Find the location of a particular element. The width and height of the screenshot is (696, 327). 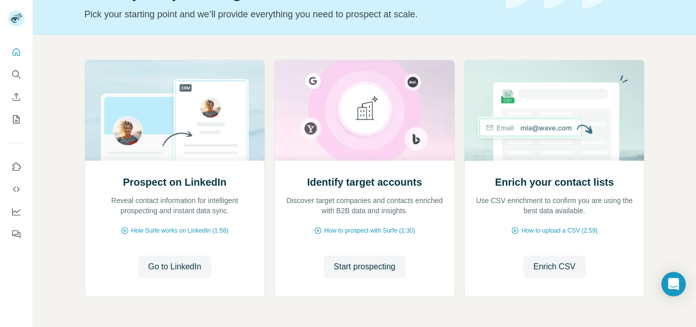

button: Start prospecting is located at coordinates (364, 267).